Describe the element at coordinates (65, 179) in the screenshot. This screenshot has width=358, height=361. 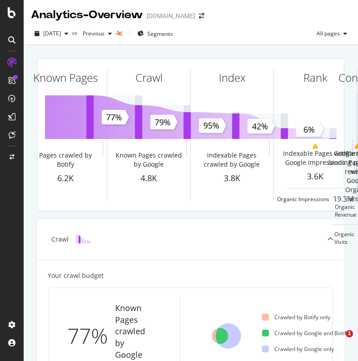
I see `div: 6.2K` at that location.